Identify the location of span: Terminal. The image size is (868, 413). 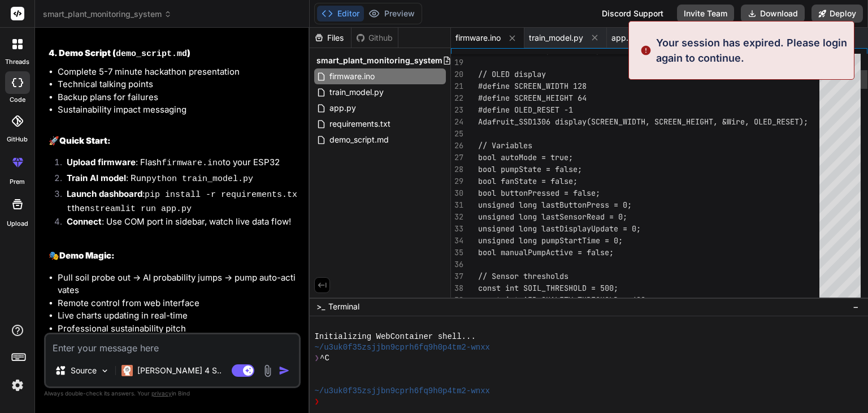
(343, 306).